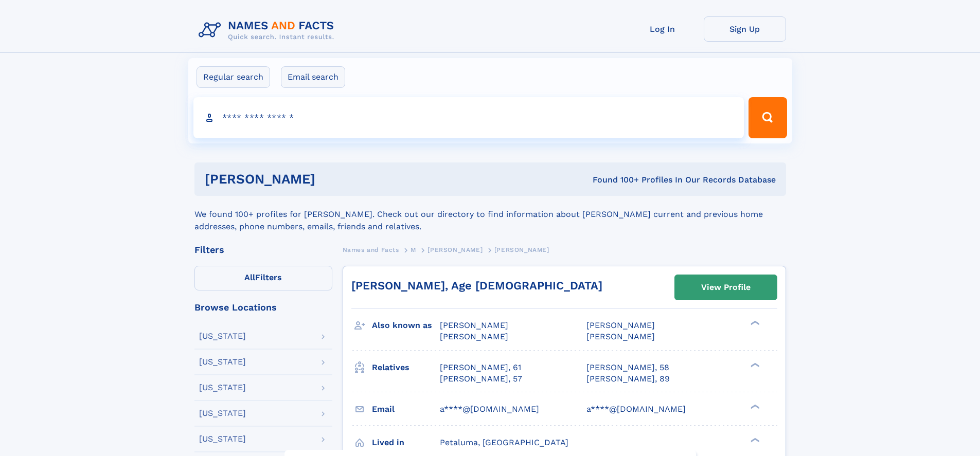 The image size is (980, 456). I want to click on h3: Relatives, so click(406, 368).